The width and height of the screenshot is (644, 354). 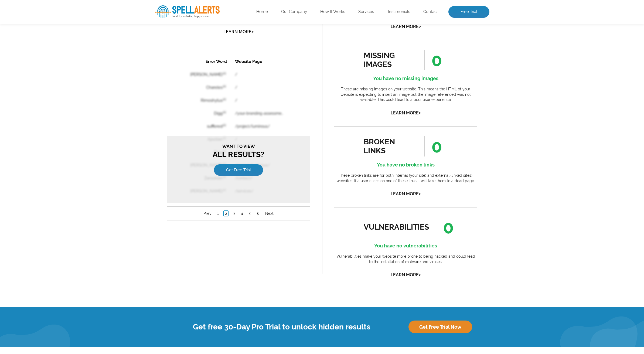 What do you see at coordinates (51, 158) in the screenshot?
I see `a: 1` at bounding box center [51, 158].